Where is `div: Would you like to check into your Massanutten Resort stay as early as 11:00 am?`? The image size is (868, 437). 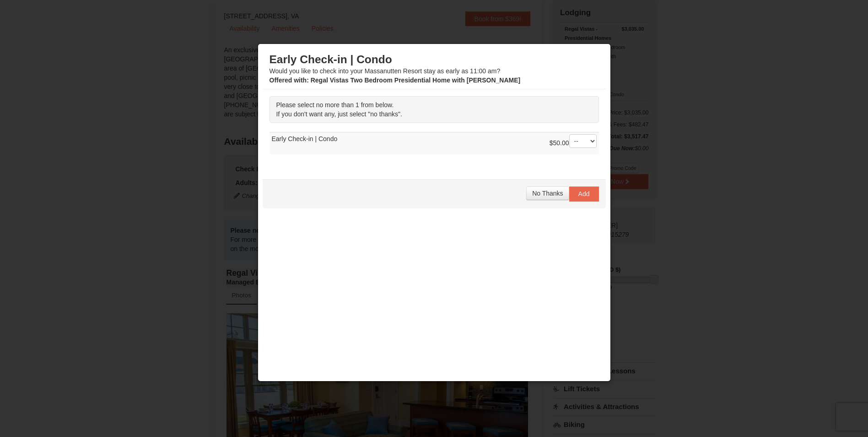 div: Would you like to check into your Massanutten Resort stay as early as 11:00 am? is located at coordinates (434, 69).